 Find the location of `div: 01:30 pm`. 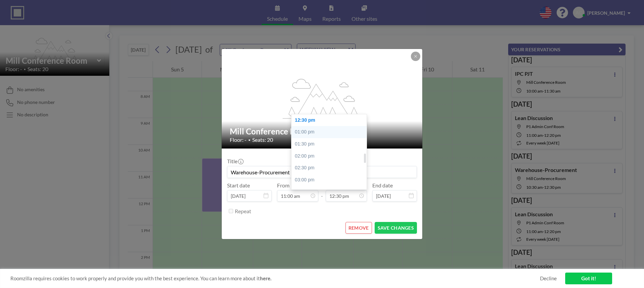

div: 01:30 pm is located at coordinates (331, 144).